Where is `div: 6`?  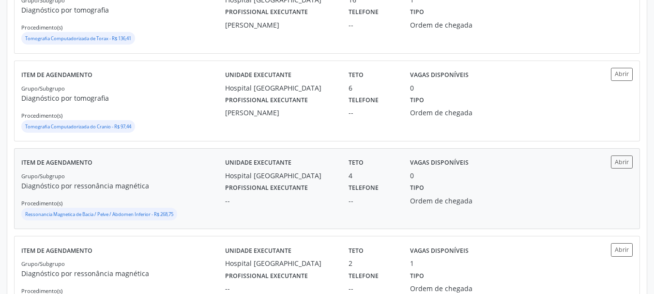 div: 6 is located at coordinates (372, 88).